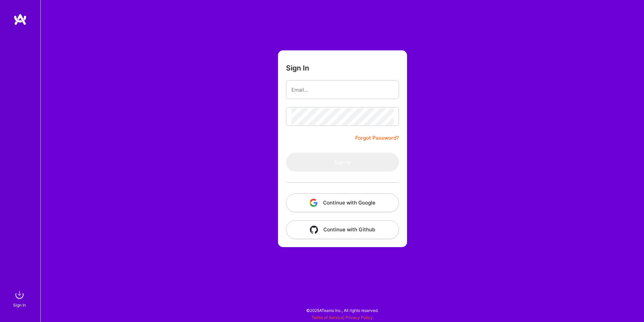 This screenshot has width=644, height=322. Describe the element at coordinates (20, 305) in the screenshot. I see `div: Sign In` at that location.